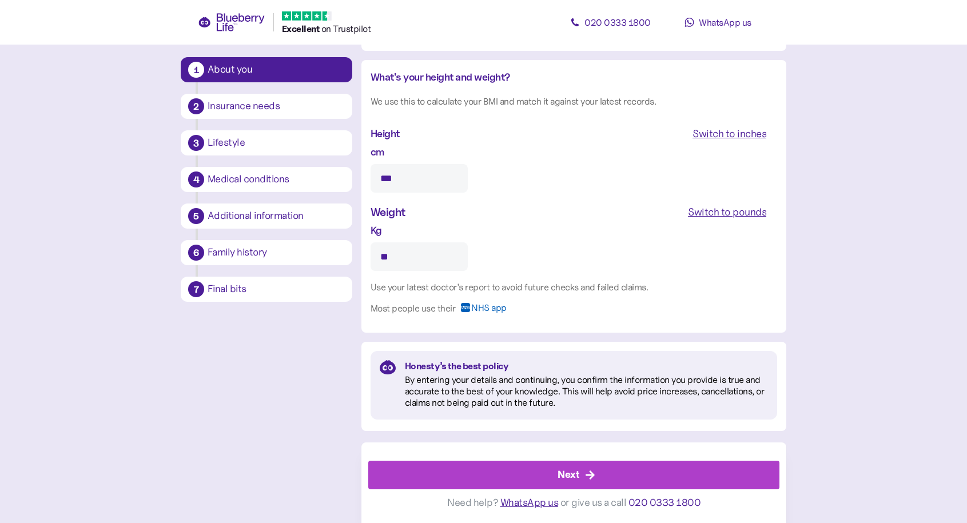 The height and width of the screenshot is (523, 967). I want to click on div: Honesty’s the best policy, so click(586, 366).